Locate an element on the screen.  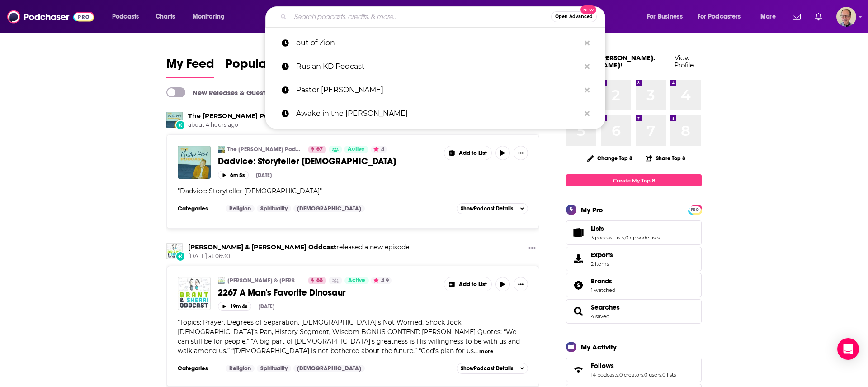
a: Popular Feed is located at coordinates (263, 67).